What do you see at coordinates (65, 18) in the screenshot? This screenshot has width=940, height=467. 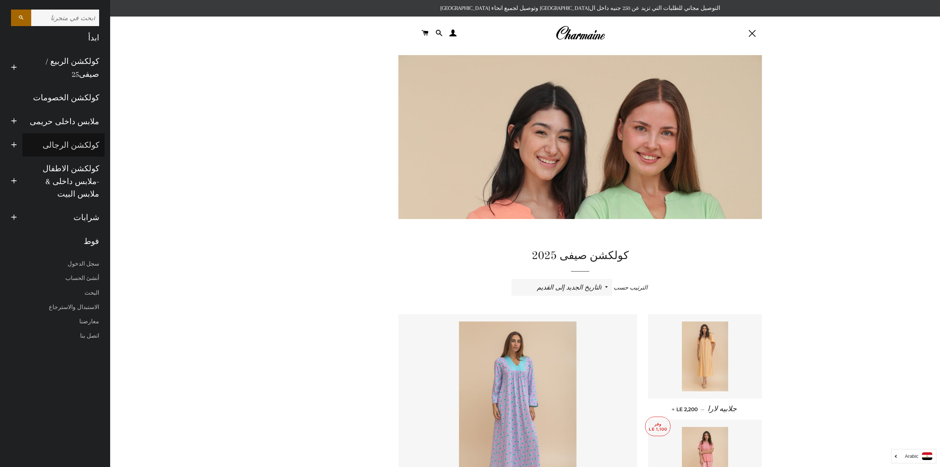 I see `input: ابحث في متجرنا` at bounding box center [65, 18].